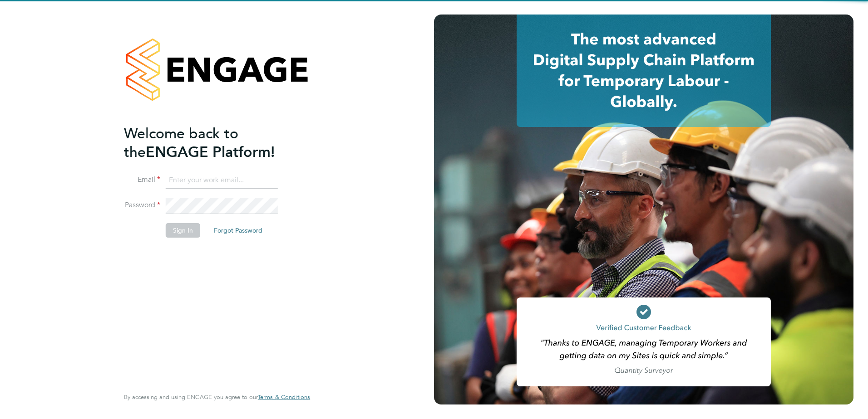 The height and width of the screenshot is (419, 868). What do you see at coordinates (142, 205) in the screenshot?
I see `label: Password` at bounding box center [142, 205].